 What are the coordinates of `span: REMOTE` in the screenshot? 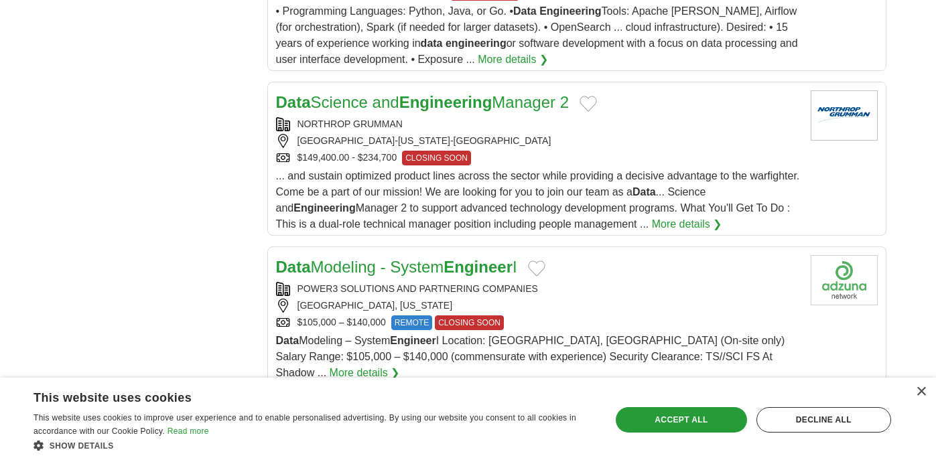 It's located at (411, 323).